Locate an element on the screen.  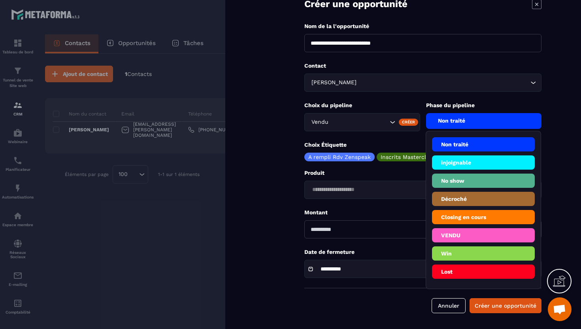
p: A rempli Rdv Zenspeak is located at coordinates (339, 157).